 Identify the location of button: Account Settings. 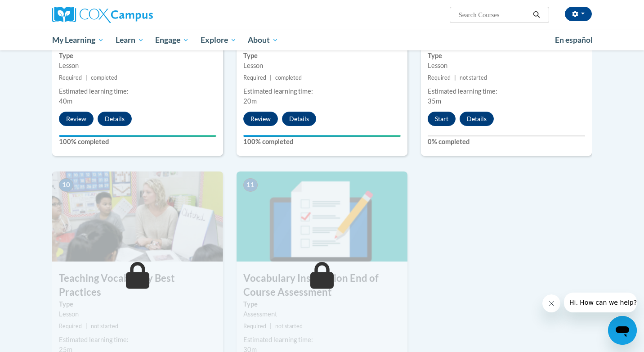
(578, 14).